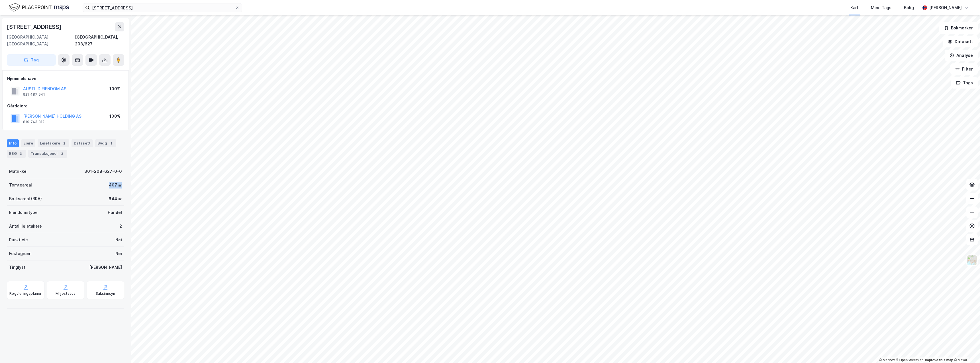 The width and height of the screenshot is (980, 363). What do you see at coordinates (855, 8) in the screenshot?
I see `div: Kart` at bounding box center [855, 8].